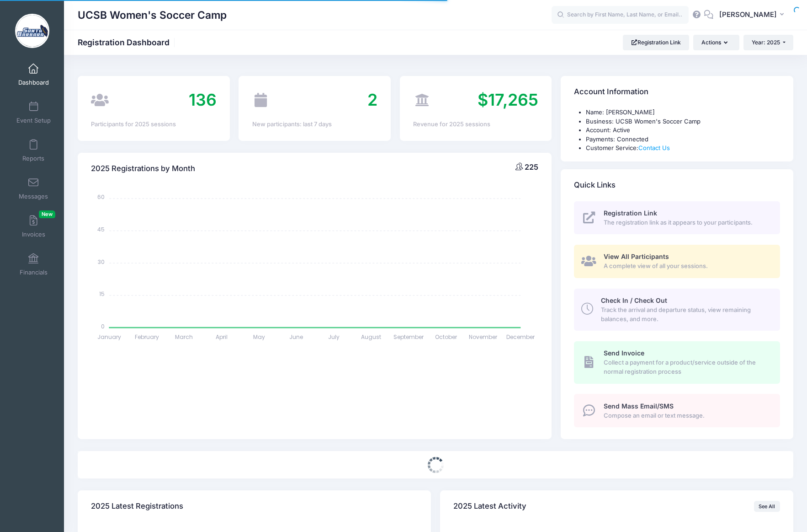 This screenshot has height=532, width=807. Describe the element at coordinates (222, 337) in the screenshot. I see `tspan: April` at that location.